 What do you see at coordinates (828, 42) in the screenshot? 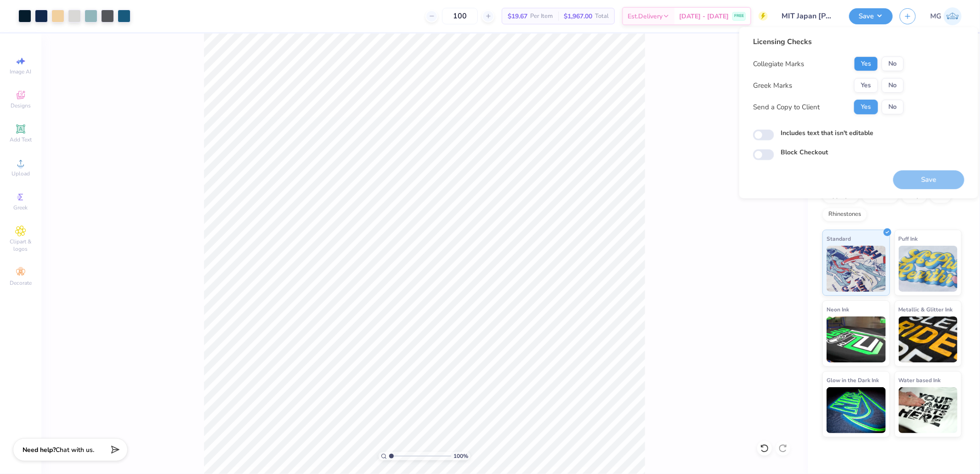
I see `div: Licensing Checks` at bounding box center [828, 42].